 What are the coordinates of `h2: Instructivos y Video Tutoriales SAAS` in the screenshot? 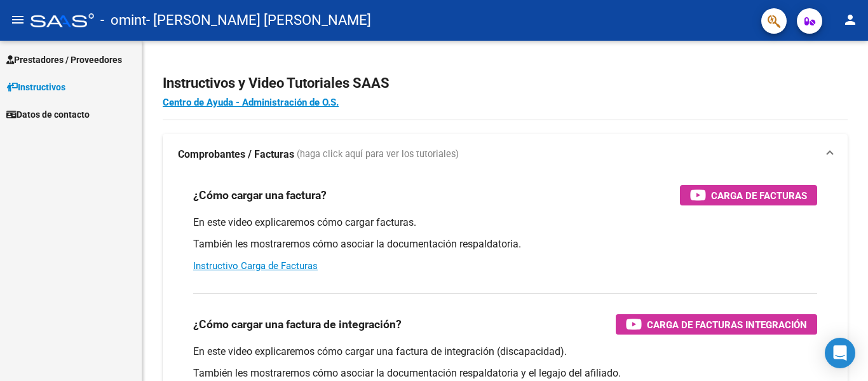 It's located at (505, 83).